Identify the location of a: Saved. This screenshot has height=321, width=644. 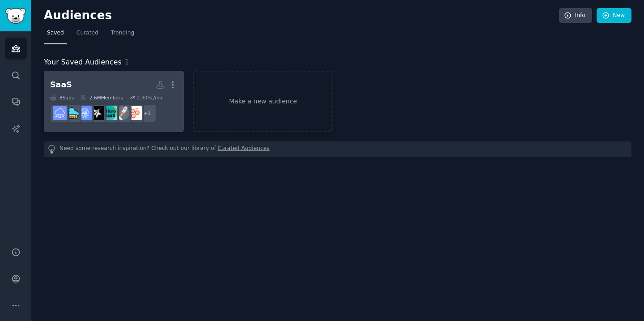
(55, 35).